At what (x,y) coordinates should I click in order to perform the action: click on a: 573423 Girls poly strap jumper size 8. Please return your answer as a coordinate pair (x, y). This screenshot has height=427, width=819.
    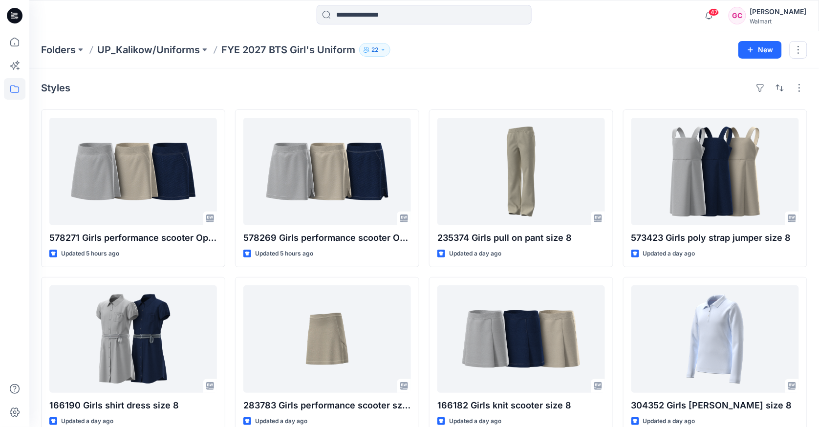
    Looking at the image, I should click on (715, 171).